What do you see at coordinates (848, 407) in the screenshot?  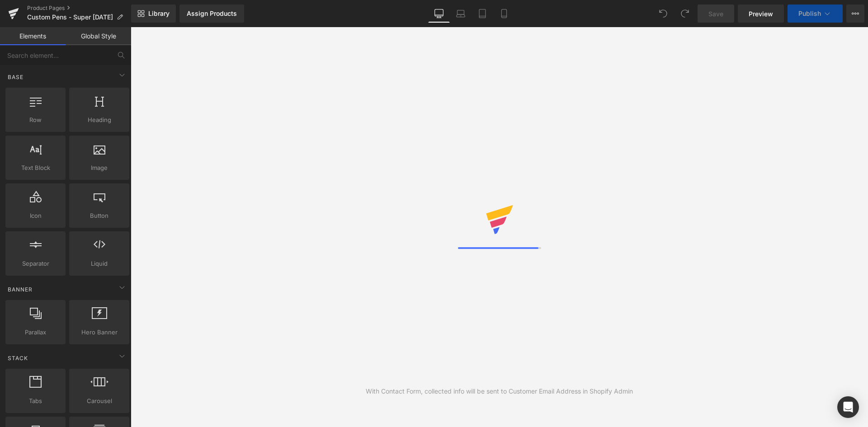 I see `div: Open Intercom Messenger` at bounding box center [848, 407].